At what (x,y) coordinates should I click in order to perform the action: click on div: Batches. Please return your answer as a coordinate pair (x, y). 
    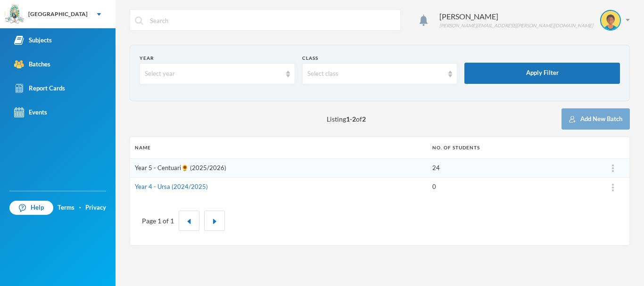
    Looking at the image, I should click on (32, 64).